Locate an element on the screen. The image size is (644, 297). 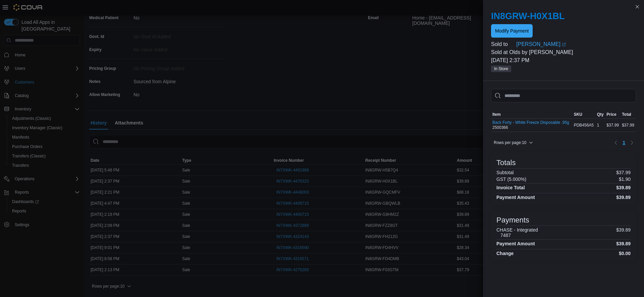
p: $39.89 is located at coordinates (623, 233).